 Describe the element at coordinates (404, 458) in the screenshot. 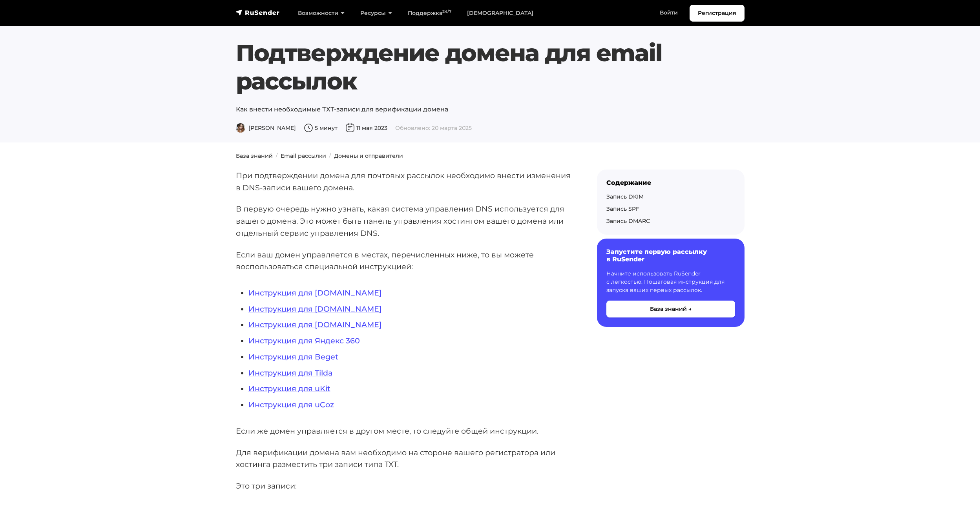

I see `p: Для верификации домена вам необходимо на стороне вашего регистратора или хостинга разместить три ...` at that location.